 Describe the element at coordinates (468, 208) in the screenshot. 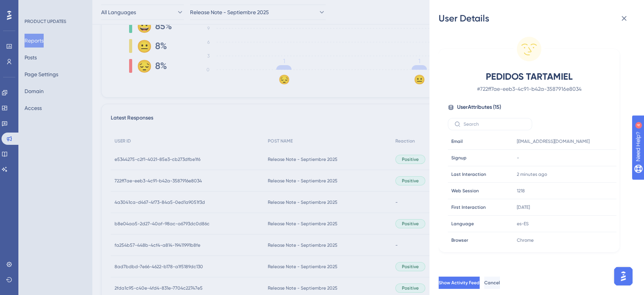

I see `span: First Interaction` at that location.